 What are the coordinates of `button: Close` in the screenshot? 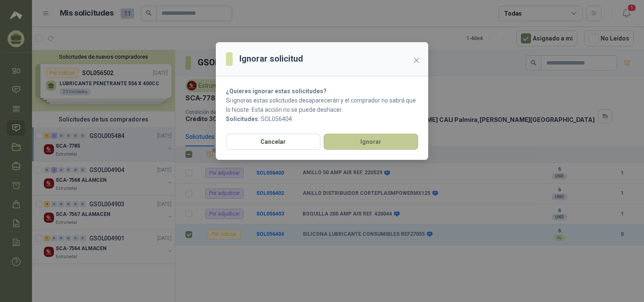 It's located at (417, 60).